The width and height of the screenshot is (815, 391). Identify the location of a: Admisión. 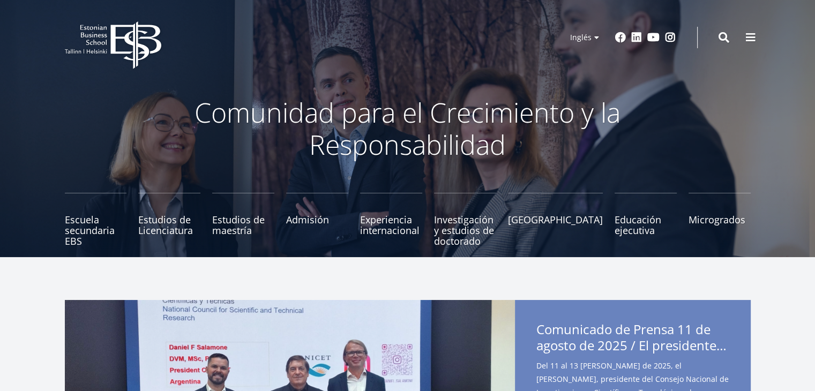
(317, 220).